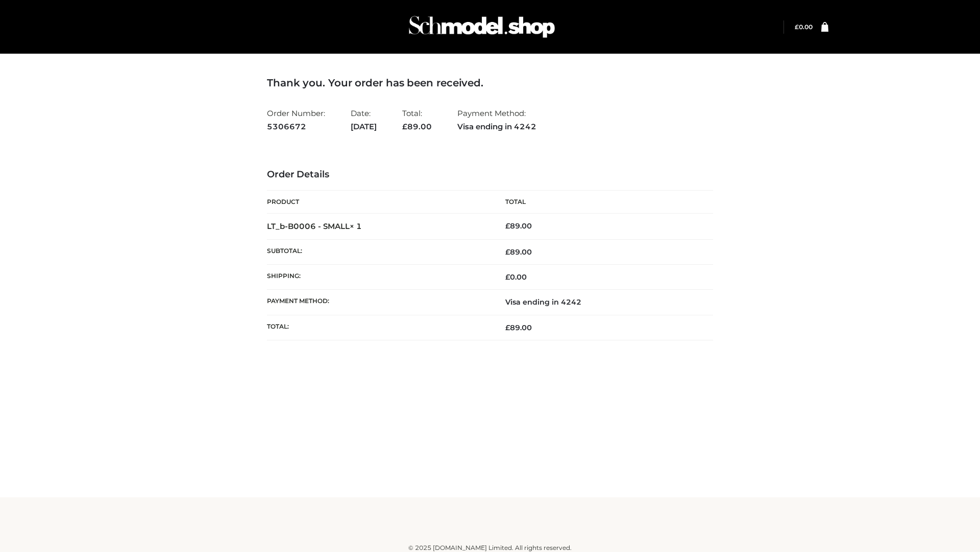  Describe the element at coordinates (315, 226) in the screenshot. I see `strong: LT_b-B0006 - SMALL` at that location.